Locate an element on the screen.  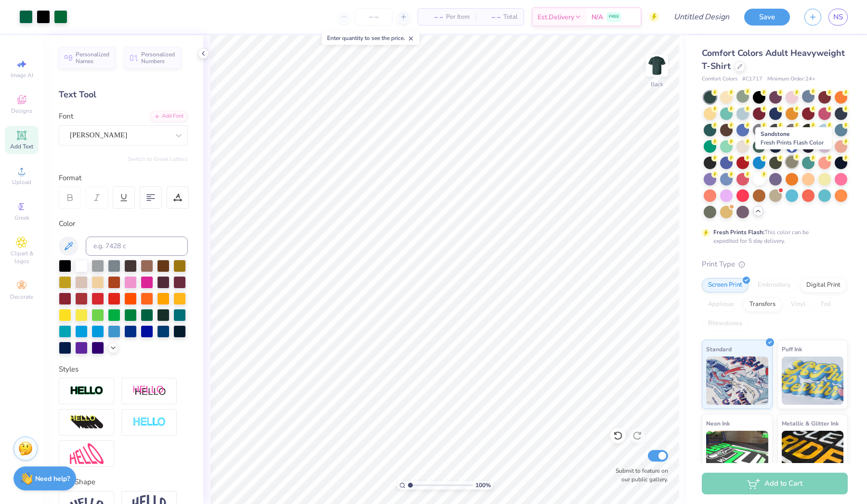
span: Greek is located at coordinates (22, 218).